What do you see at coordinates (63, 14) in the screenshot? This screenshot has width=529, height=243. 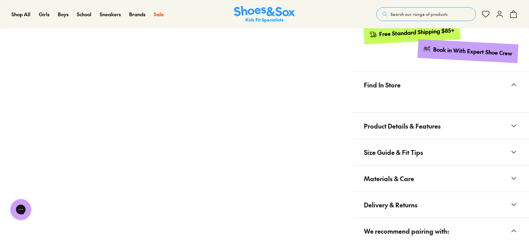 I see `a: Boys` at bounding box center [63, 14].